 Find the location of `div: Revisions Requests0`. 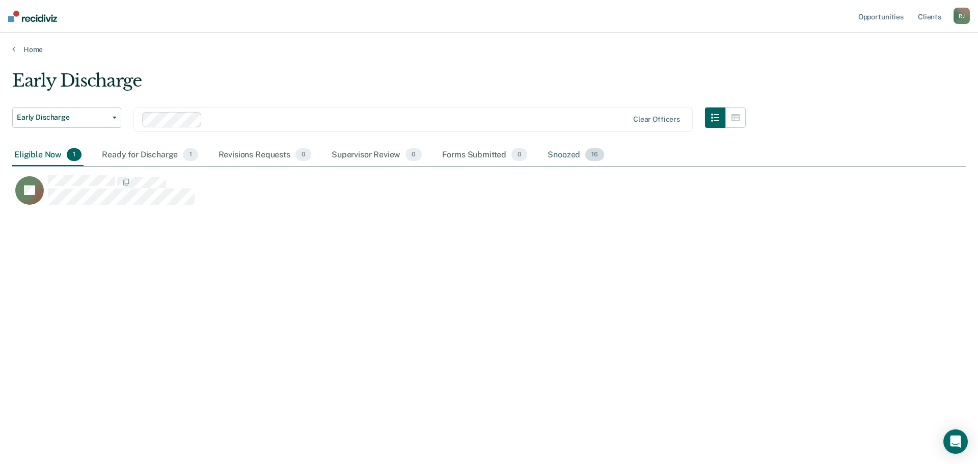

div: Revisions Requests0 is located at coordinates (265, 155).